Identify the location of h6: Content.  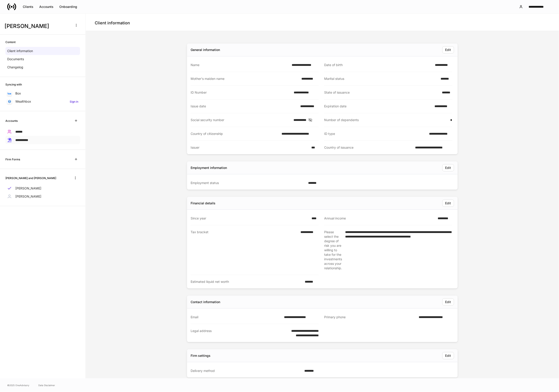
(10, 42).